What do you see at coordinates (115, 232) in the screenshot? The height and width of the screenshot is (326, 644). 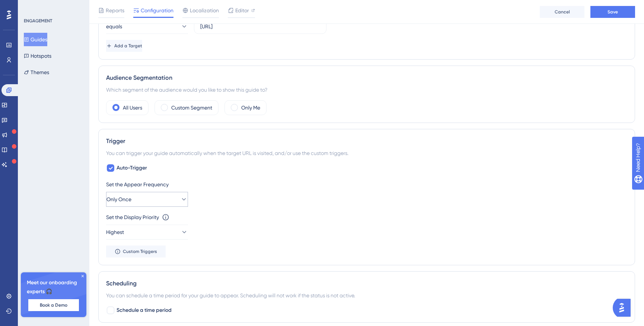 I see `span: Highest` at bounding box center [115, 232].